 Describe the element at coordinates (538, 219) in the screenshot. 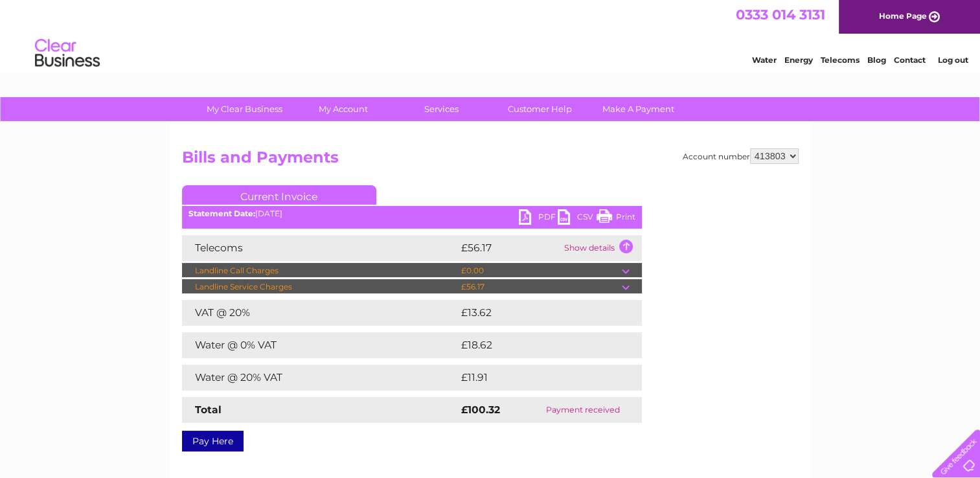

I see `a: PDF` at that location.